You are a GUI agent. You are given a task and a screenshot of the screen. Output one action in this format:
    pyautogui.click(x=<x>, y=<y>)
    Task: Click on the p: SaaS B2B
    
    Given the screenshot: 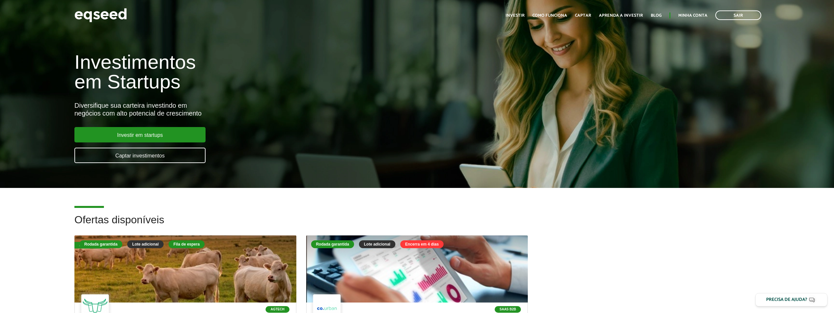 What is the action you would take?
    pyautogui.click(x=508, y=310)
    